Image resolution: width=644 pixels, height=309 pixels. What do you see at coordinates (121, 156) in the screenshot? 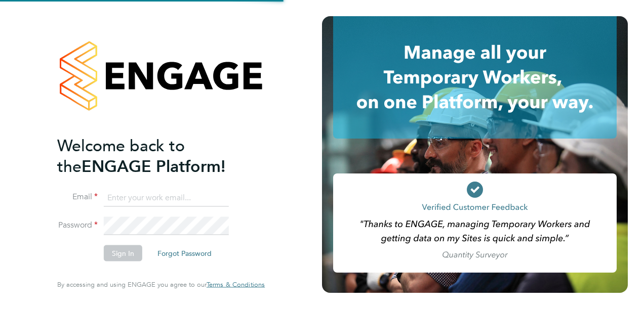
I see `span: Welcome back to the` at bounding box center [121, 156].